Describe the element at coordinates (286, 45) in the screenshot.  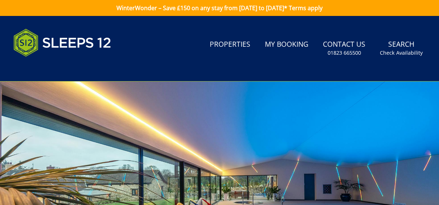
I see `a: My Booking` at that location.